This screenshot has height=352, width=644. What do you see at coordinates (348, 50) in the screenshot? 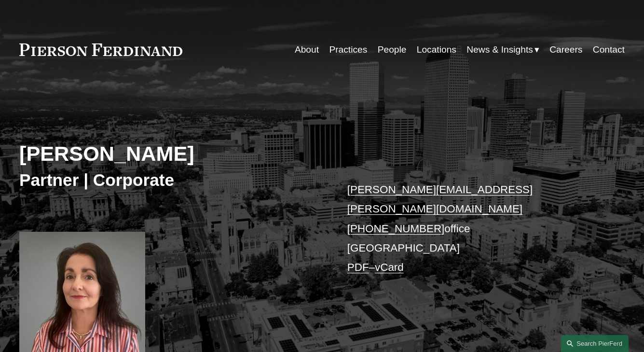
I see `a: Practices` at bounding box center [348, 50].